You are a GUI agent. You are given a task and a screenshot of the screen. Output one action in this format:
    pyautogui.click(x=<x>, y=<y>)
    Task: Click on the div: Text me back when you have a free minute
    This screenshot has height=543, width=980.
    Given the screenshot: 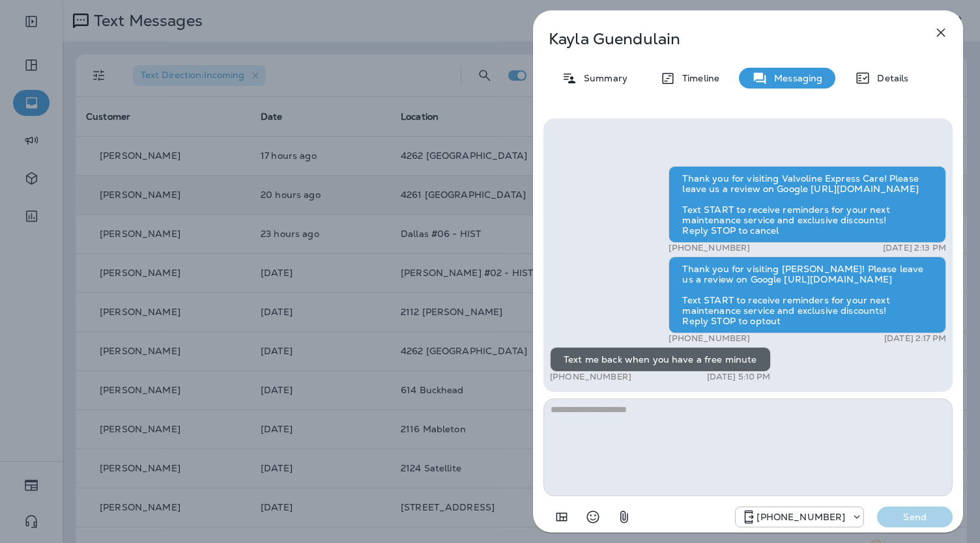 What is the action you would take?
    pyautogui.click(x=660, y=360)
    